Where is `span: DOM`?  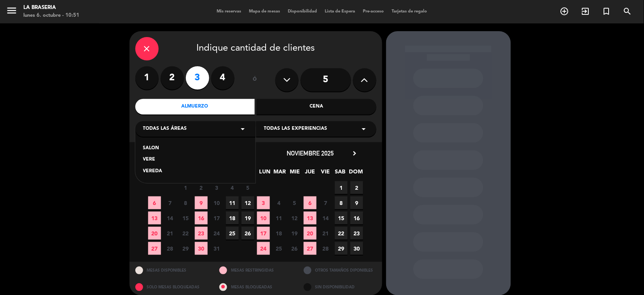
span: DOM is located at coordinates (355, 173).